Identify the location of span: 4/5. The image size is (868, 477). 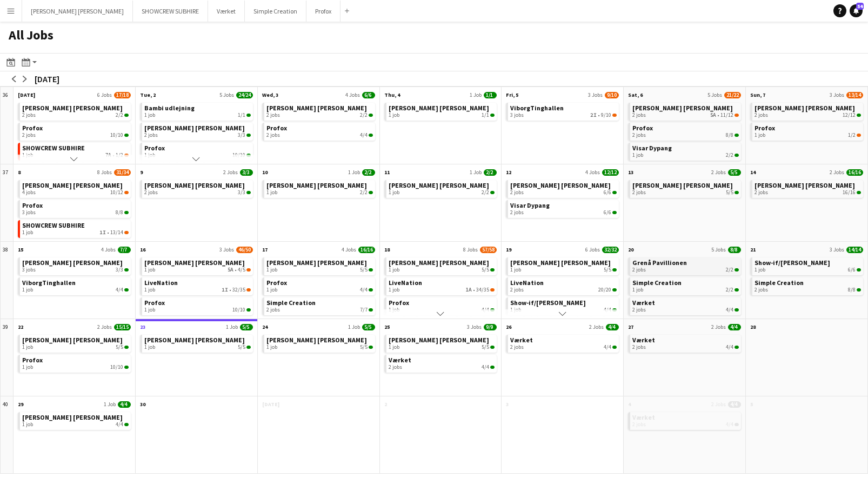
(241, 270).